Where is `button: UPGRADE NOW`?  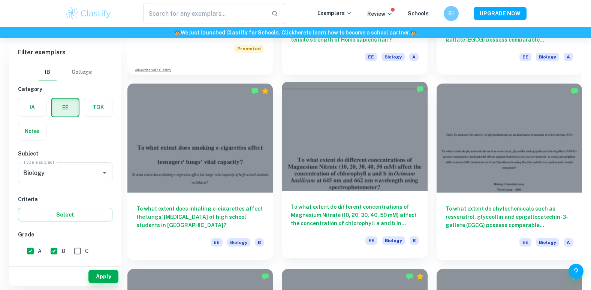
button: UPGRADE NOW is located at coordinates (500, 13).